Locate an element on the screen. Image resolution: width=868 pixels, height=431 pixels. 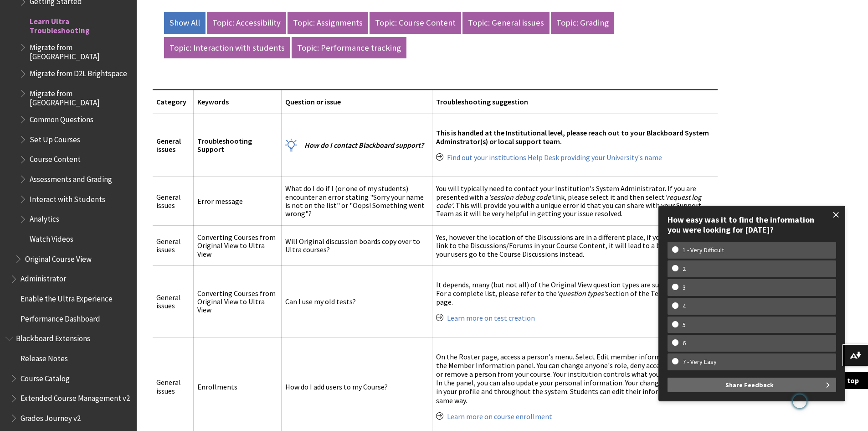
a: Topic: Performance tracking is located at coordinates (349, 48).